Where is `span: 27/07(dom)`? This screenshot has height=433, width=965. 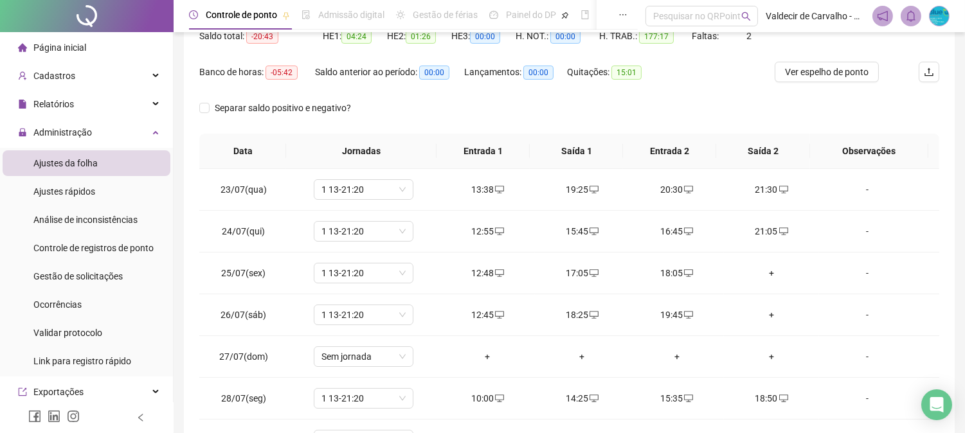
span: 27/07(dom) is located at coordinates (244, 357).